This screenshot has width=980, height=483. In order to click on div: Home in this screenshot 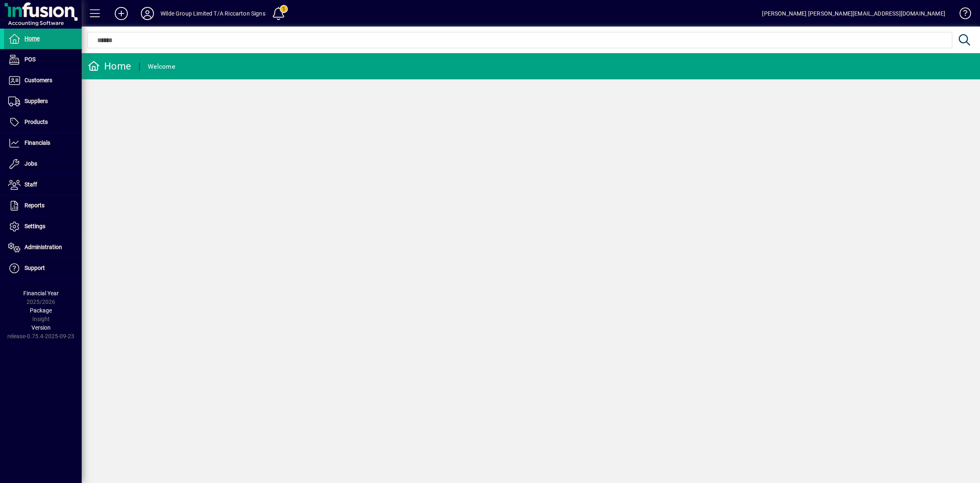, I will do `click(109, 67)`.